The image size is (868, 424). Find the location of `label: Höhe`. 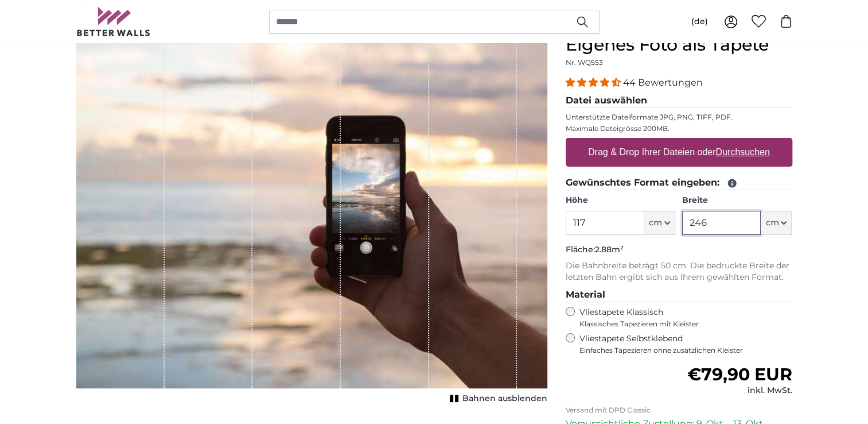

label: Höhe is located at coordinates (620, 201).